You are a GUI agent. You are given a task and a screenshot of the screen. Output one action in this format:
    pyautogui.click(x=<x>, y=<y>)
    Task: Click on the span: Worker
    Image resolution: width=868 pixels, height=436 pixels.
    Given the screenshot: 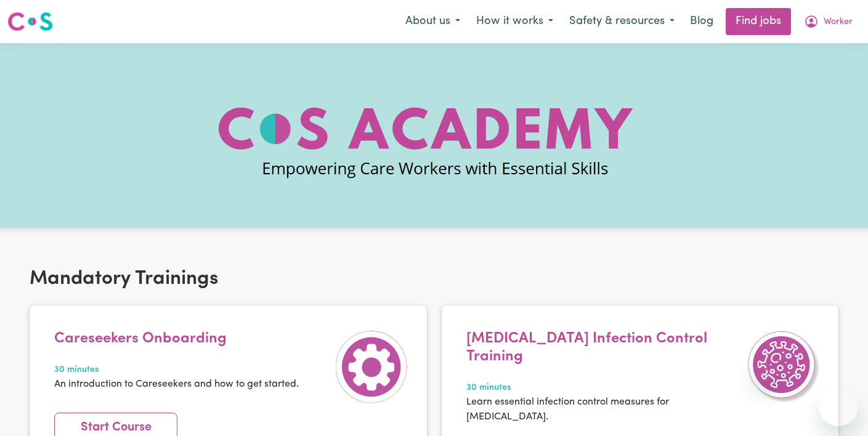 What is the action you would take?
    pyautogui.click(x=838, y=22)
    